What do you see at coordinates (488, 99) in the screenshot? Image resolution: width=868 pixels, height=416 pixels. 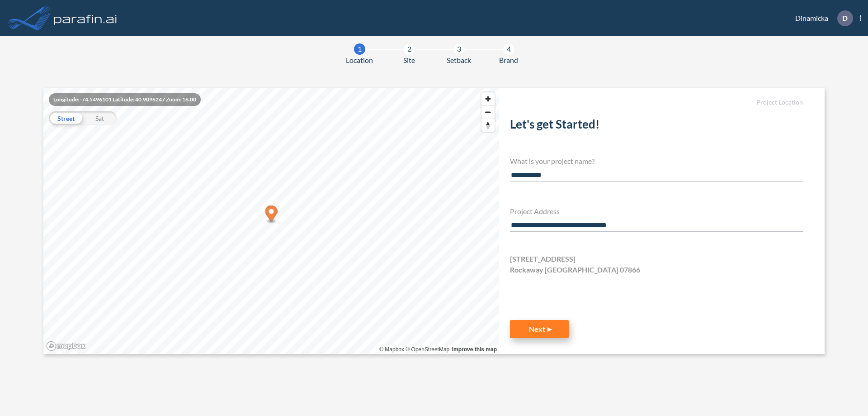 I see `button: Zoom in` at bounding box center [488, 99].